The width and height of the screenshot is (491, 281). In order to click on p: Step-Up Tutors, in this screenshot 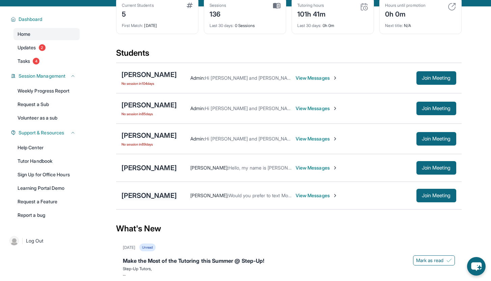, I will do `click(289, 269)`.